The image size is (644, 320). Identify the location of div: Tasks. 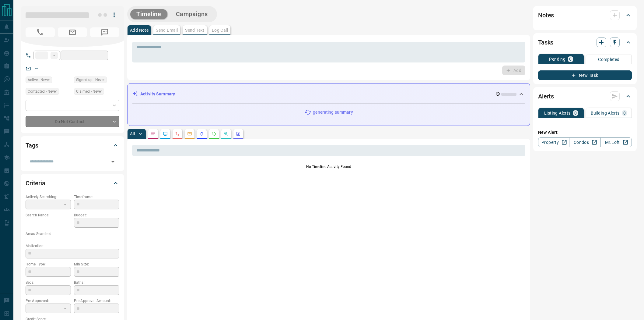
(585, 42).